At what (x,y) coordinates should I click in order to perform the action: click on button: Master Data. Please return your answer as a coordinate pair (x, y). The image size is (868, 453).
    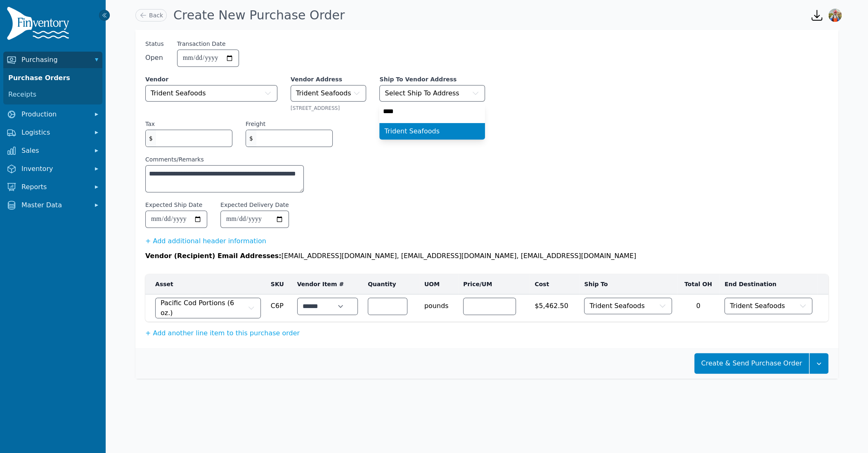
    Looking at the image, I should click on (53, 205).